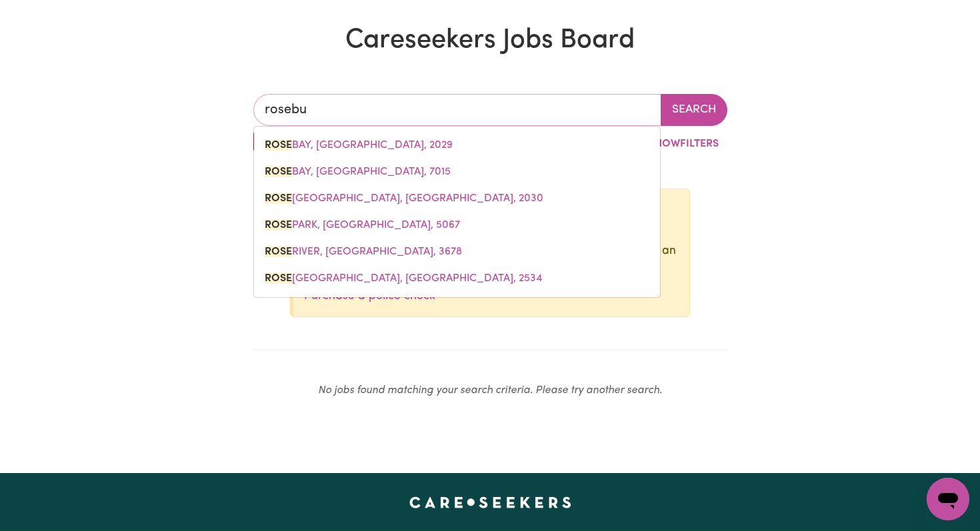  I want to click on button: ShowFilters, so click(676, 144).